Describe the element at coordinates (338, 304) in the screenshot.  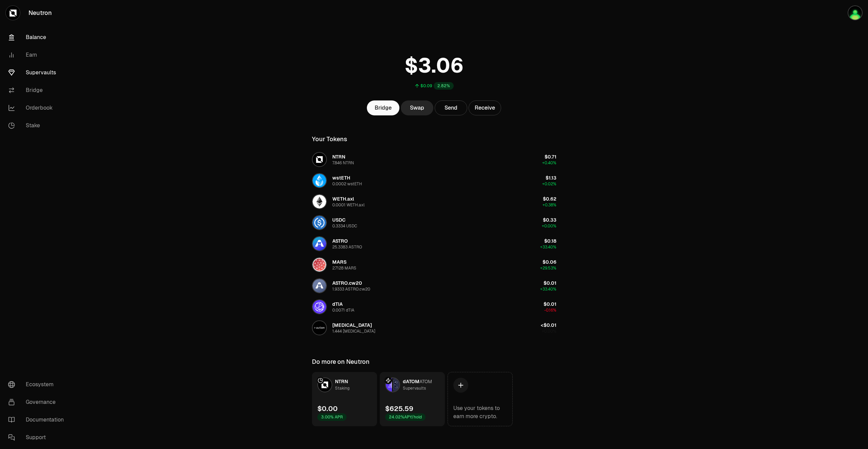
I see `span: dTIA` at that location.